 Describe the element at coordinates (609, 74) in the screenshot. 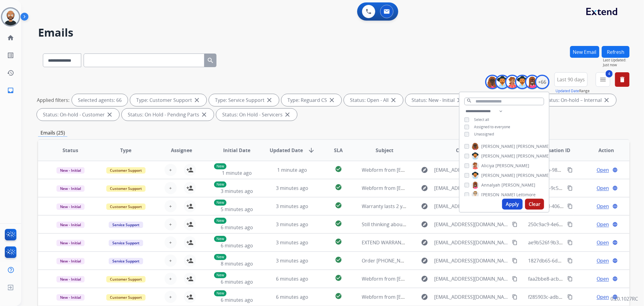

I see `span: 4` at that location.